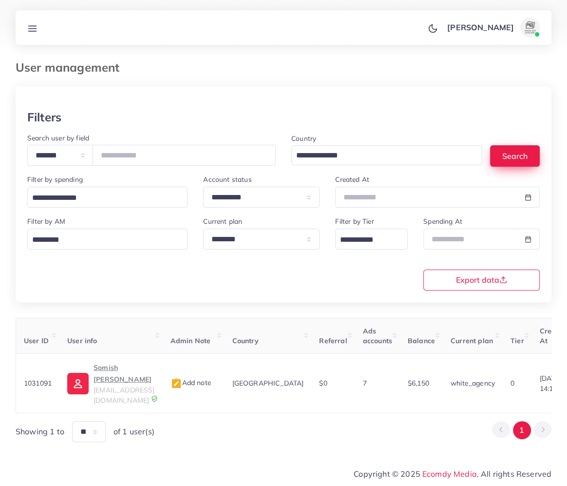  What do you see at coordinates (246, 341) in the screenshot?
I see `span: Country` at bounding box center [246, 341].